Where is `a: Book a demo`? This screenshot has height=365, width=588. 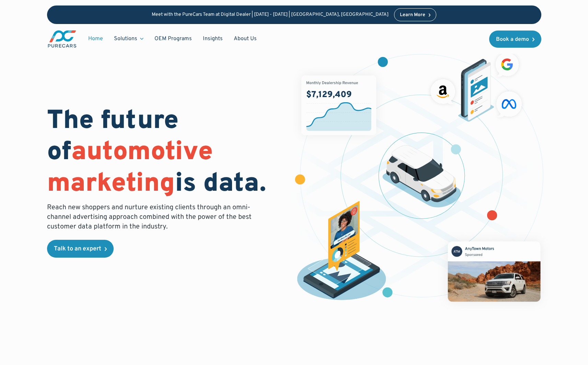
a: Book a demo is located at coordinates (515, 39).